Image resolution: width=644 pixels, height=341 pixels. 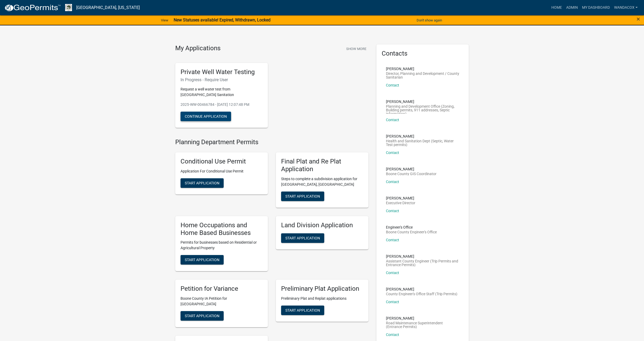 What do you see at coordinates (272, 142) in the screenshot?
I see `h4: Planning Department Permits` at bounding box center [272, 142].